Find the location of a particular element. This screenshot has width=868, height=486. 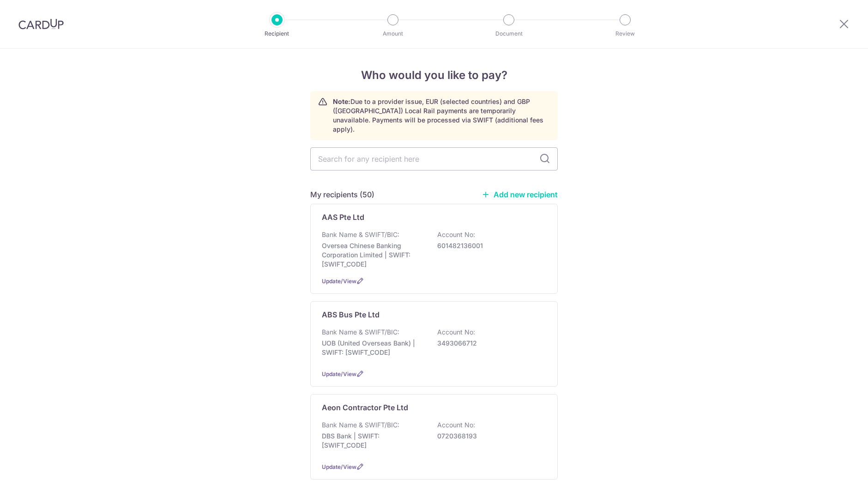

h4: Who would you like to pay? is located at coordinates (434, 75).